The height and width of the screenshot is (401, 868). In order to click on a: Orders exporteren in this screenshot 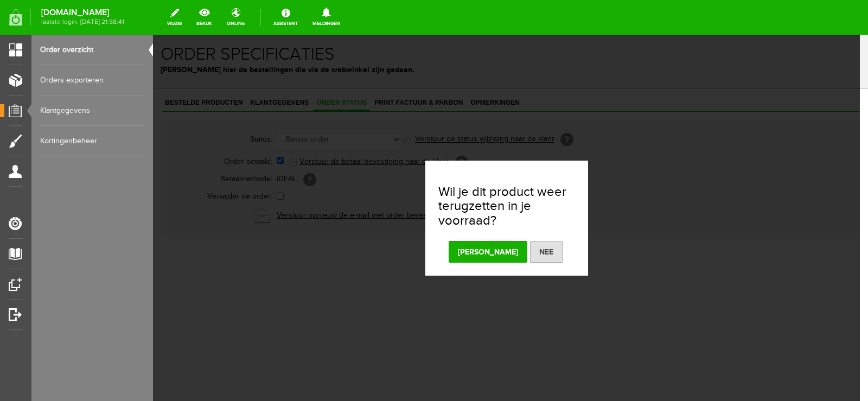, I will do `click(92, 80)`.